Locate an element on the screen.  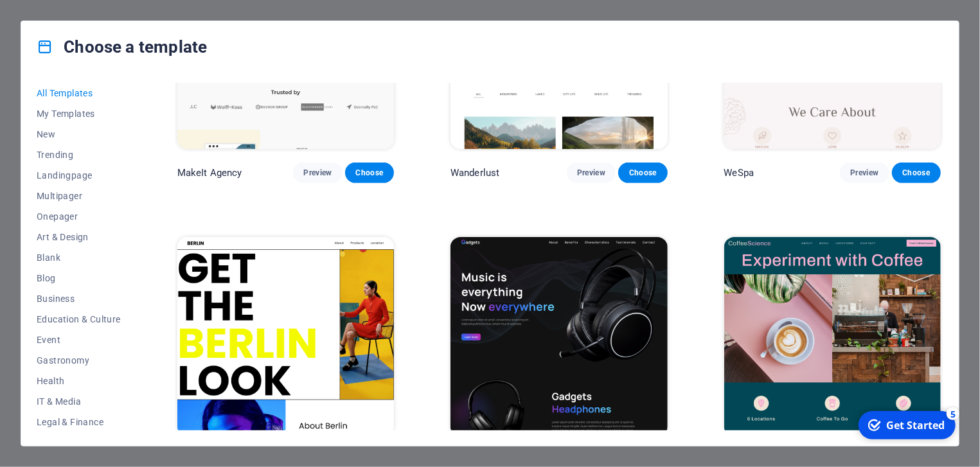
span: Multipager is located at coordinates (78, 196).